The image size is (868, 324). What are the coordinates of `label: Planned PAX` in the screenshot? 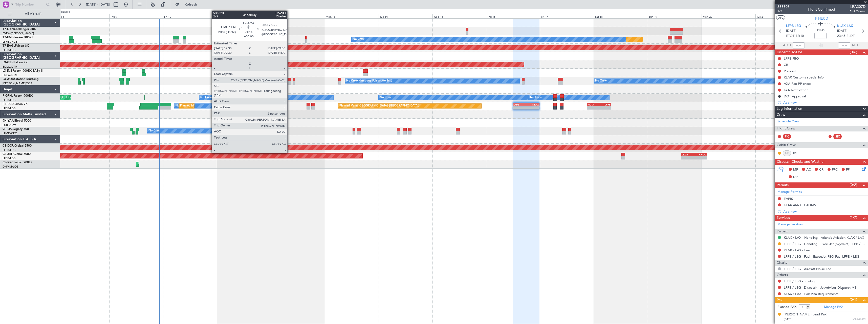 It's located at (787, 307).